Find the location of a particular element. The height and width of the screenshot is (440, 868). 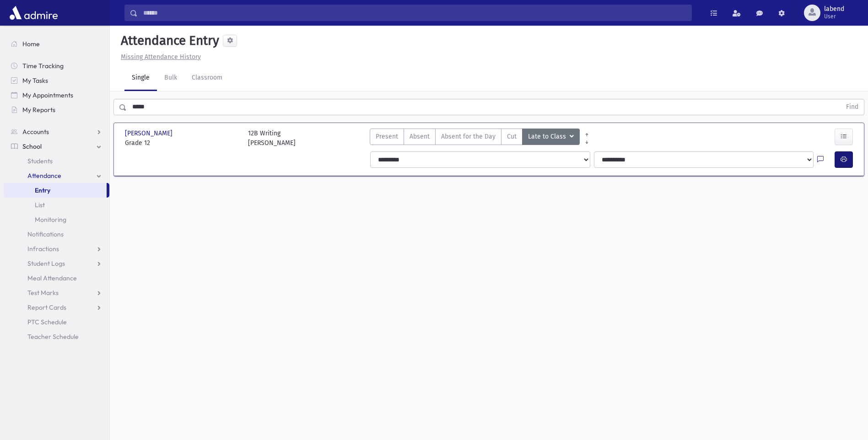

span: Home is located at coordinates (31, 44).